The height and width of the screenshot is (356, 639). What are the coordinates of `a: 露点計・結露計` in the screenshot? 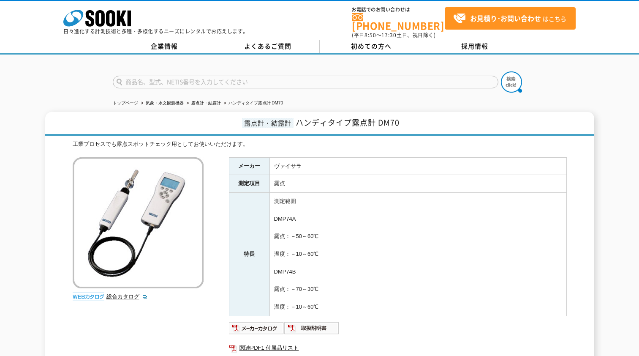 It's located at (206, 103).